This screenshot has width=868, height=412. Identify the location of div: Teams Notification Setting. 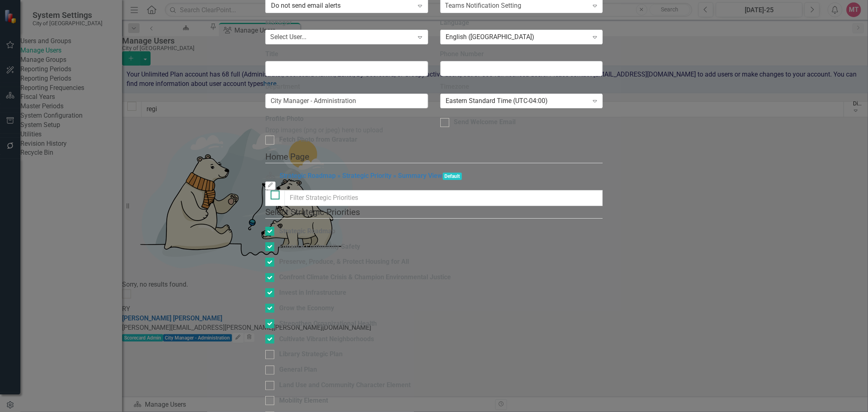
(484, 6).